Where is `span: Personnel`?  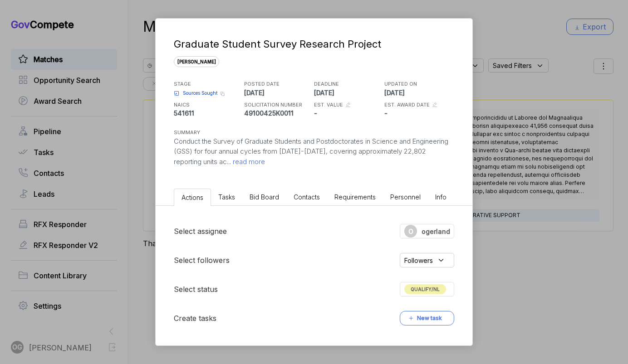
span: Personnel is located at coordinates (405, 197).